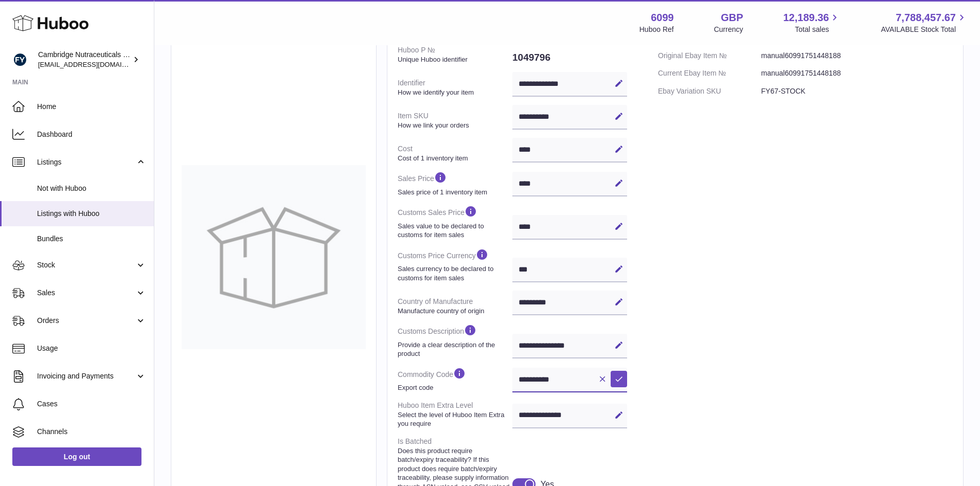  Describe the element at coordinates (455, 340) in the screenshot. I see `dt: Customs Description` at that location.